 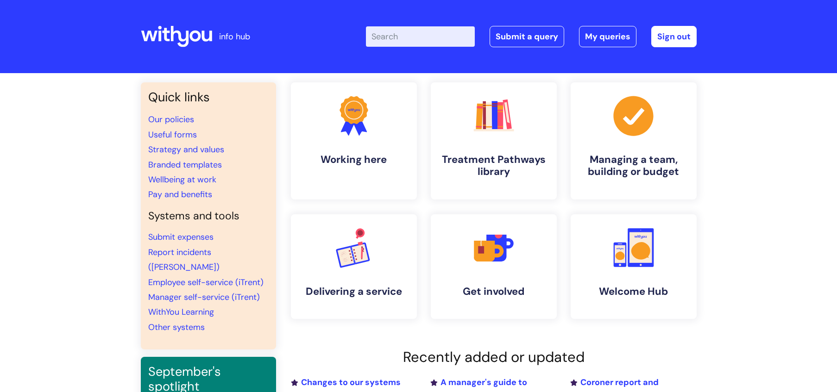 I want to click on a: Employee self-service (iTrent), so click(x=206, y=282).